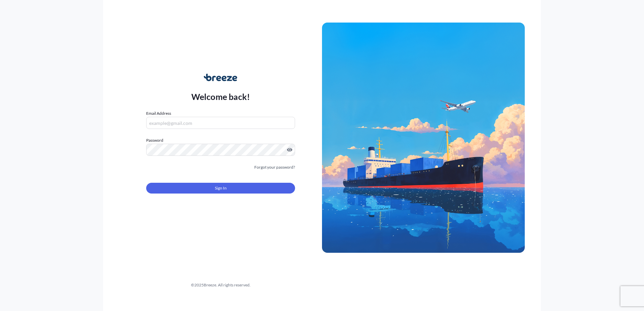 Image resolution: width=644 pixels, height=311 pixels. Describe the element at coordinates (274, 168) in the screenshot. I see `a: Forgot your password?` at that location.